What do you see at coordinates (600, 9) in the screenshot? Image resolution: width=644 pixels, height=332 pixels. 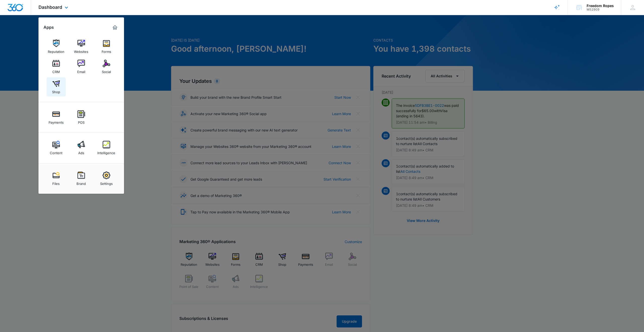 I see `div: account id` at bounding box center [600, 9].